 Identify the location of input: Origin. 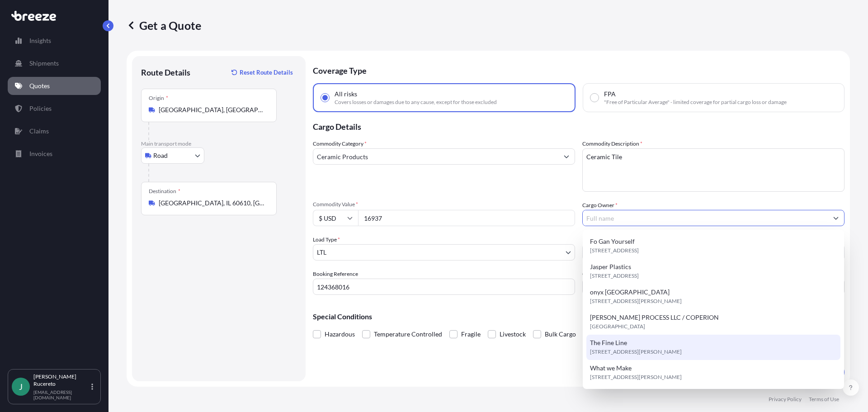
(212, 110).